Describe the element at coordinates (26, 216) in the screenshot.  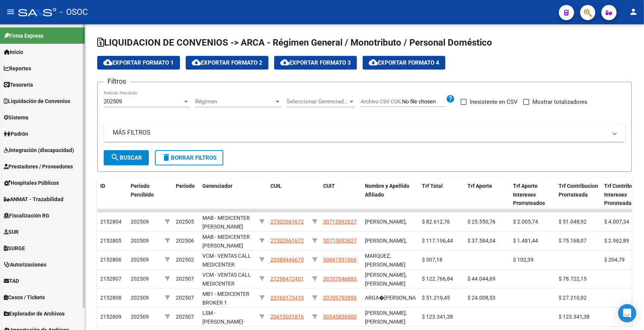
I see `span: Fiscalización RG` at that location.